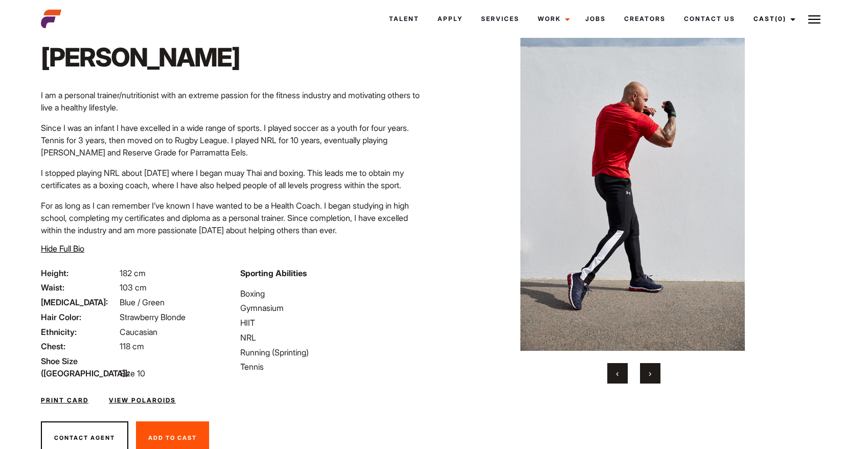  What do you see at coordinates (79, 347) in the screenshot?
I see `span: Chest:` at bounding box center [79, 347].